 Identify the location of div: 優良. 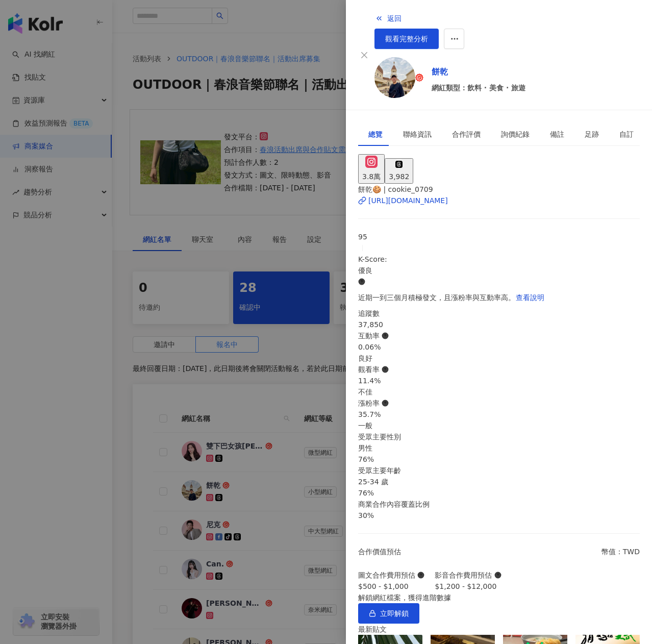
(499, 271).